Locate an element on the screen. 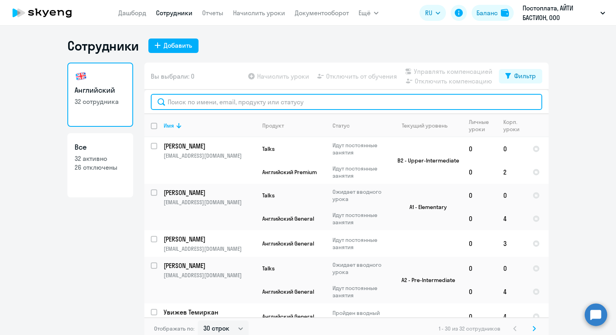 The image size is (616, 335). span: Ещё is located at coordinates (365, 13).